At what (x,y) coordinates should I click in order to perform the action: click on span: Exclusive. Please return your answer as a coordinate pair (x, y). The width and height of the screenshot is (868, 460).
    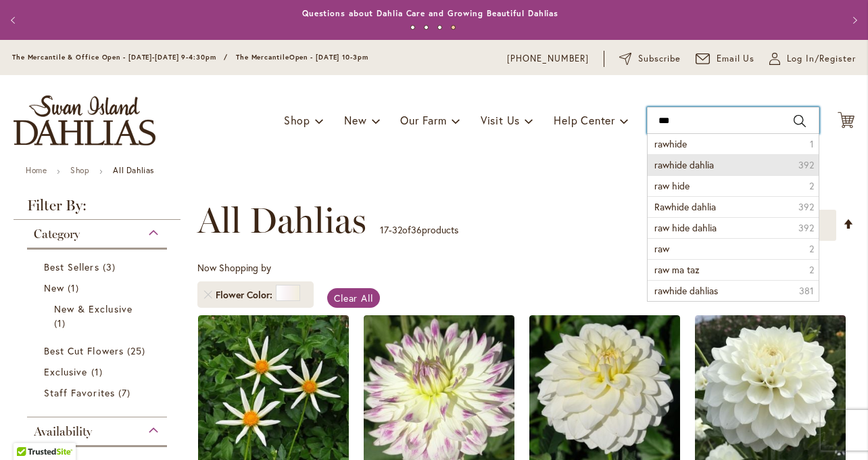
    Looking at the image, I should click on (66, 371).